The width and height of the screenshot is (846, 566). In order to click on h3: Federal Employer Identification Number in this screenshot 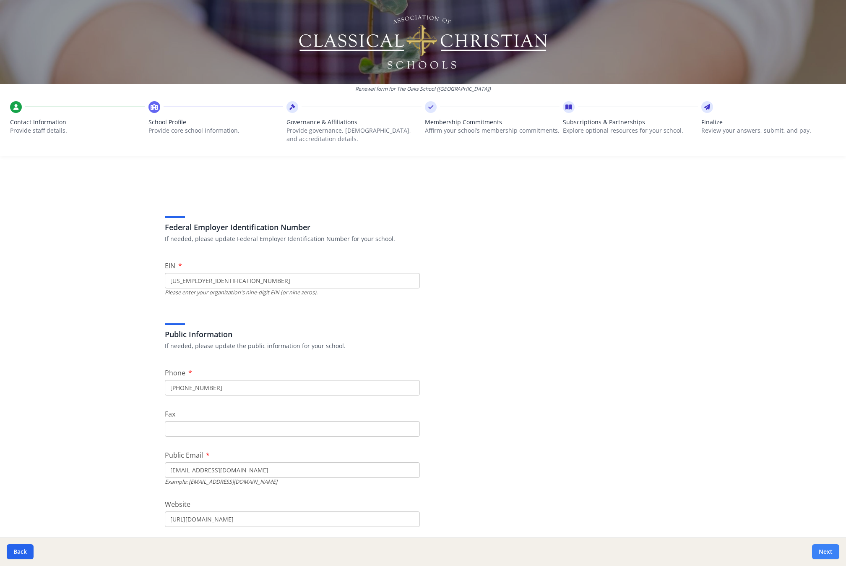, I will do `click(423, 227)`.